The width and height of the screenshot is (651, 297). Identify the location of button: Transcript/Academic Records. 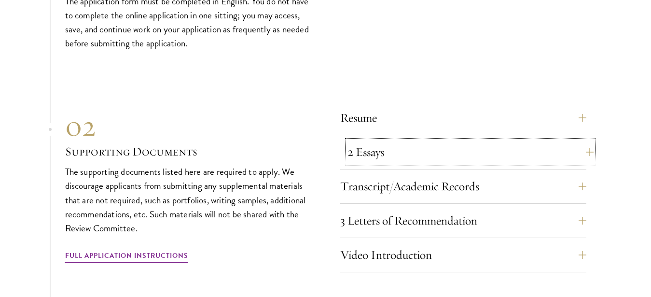
(463, 186).